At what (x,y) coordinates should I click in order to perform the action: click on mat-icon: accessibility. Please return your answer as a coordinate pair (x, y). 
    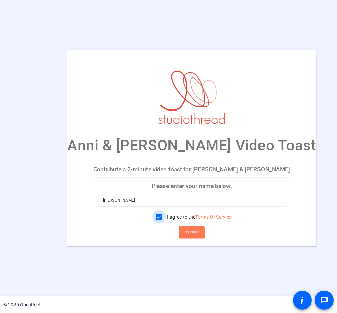
    Looking at the image, I should click on (303, 301).